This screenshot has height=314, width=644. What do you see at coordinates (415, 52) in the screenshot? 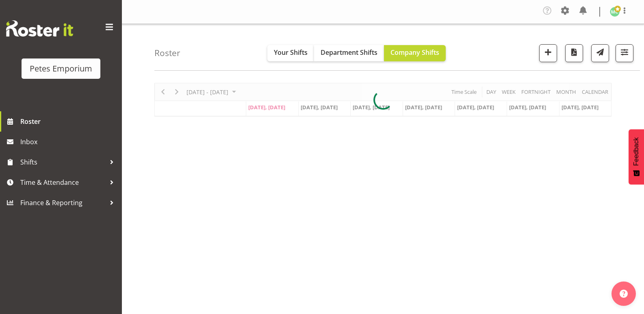
I see `span: Company Shifts` at bounding box center [415, 52].